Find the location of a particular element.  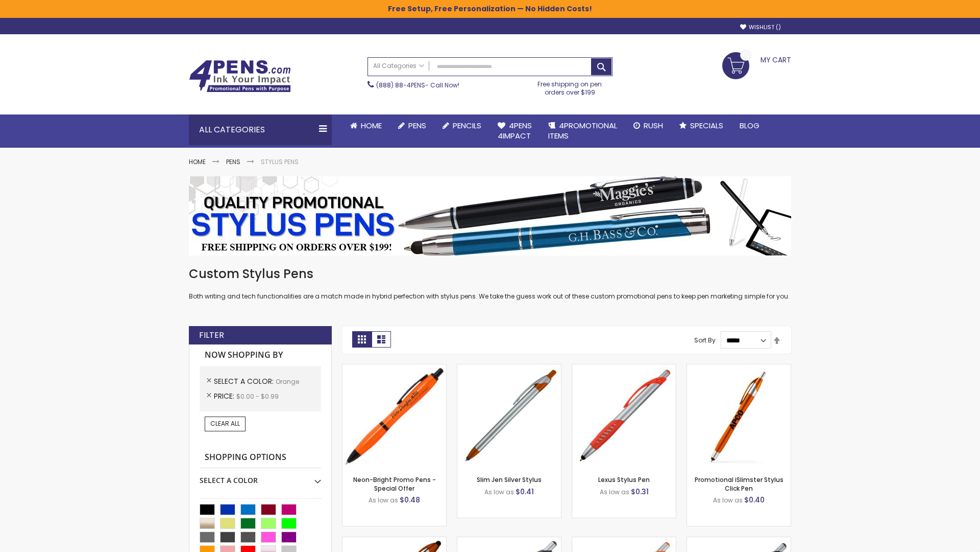

a: Boston Silver Stylus Pen-Orange is located at coordinates (624, 540).